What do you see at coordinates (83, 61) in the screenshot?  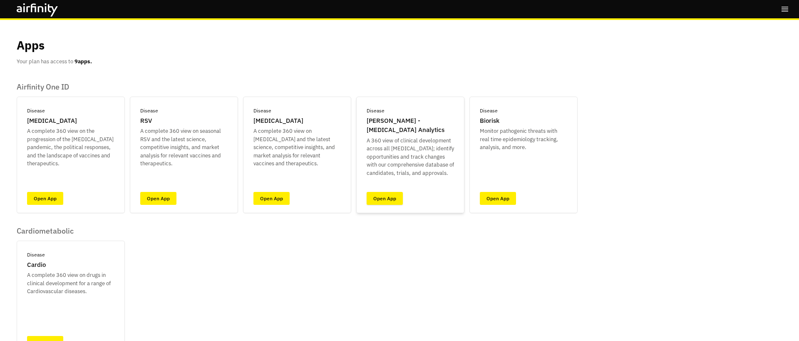 I see `b: 9 apps.` at bounding box center [83, 61].